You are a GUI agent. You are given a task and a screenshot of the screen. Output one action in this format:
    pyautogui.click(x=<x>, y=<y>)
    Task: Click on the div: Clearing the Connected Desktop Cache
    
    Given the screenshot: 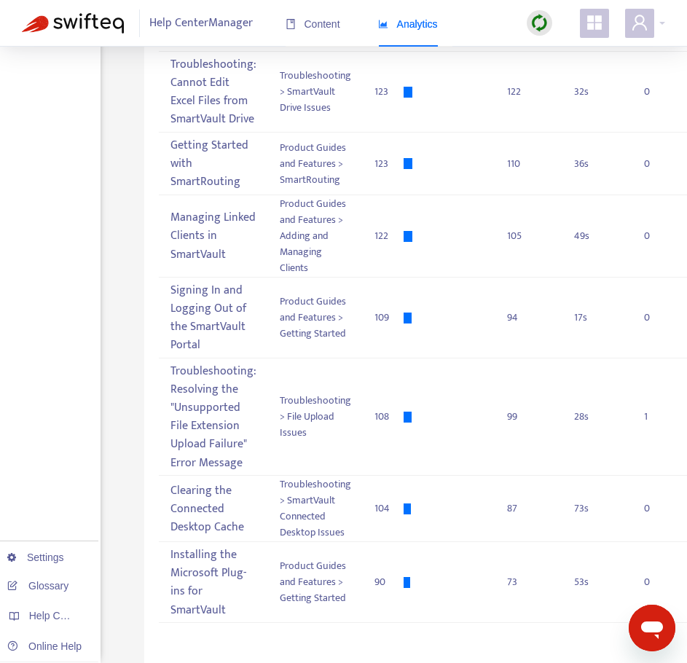 What is the action you would take?
    pyautogui.click(x=214, y=509)
    